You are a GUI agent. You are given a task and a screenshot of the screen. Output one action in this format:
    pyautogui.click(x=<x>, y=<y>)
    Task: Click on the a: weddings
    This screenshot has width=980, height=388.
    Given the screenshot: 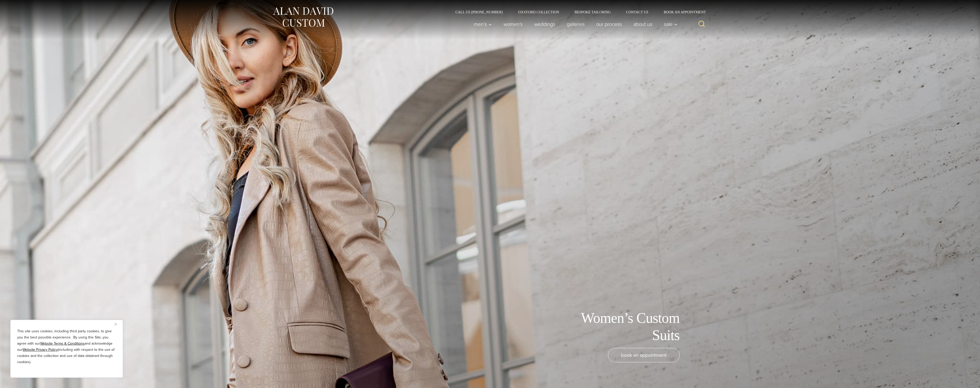 What is the action you would take?
    pyautogui.click(x=545, y=24)
    